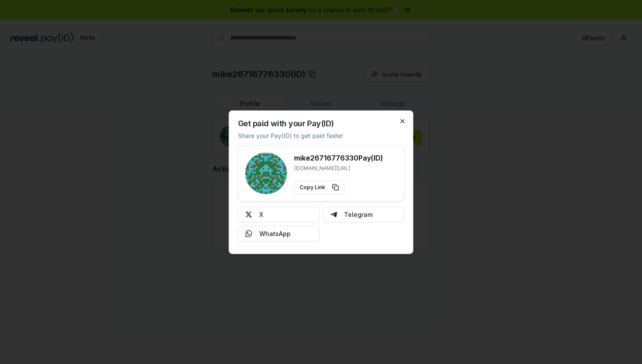  Describe the element at coordinates (249, 234) in the screenshot. I see `img: Whatsapp` at that location.